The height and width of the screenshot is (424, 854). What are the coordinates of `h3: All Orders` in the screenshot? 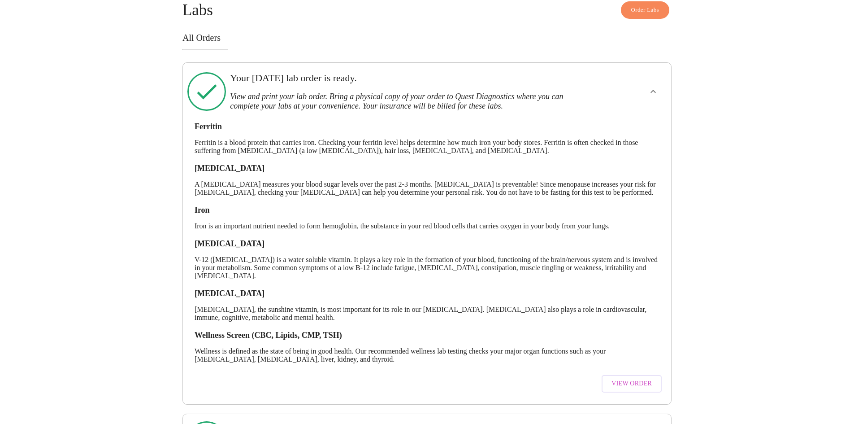 It's located at (427, 38).